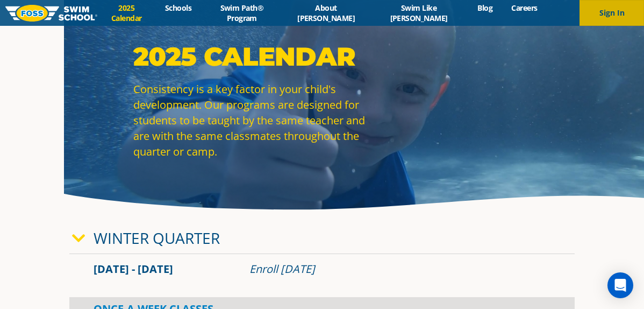 Image resolution: width=644 pixels, height=309 pixels. I want to click on a: Blog, so click(485, 8).